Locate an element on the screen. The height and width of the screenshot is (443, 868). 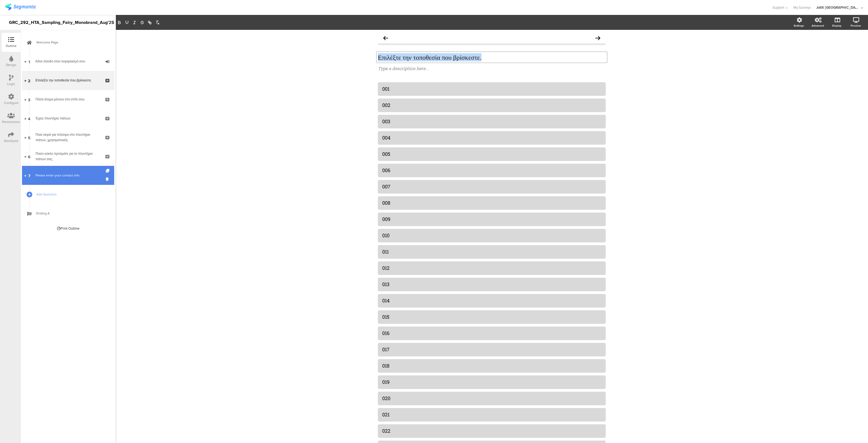
div: Print Outline is located at coordinates (68, 228).